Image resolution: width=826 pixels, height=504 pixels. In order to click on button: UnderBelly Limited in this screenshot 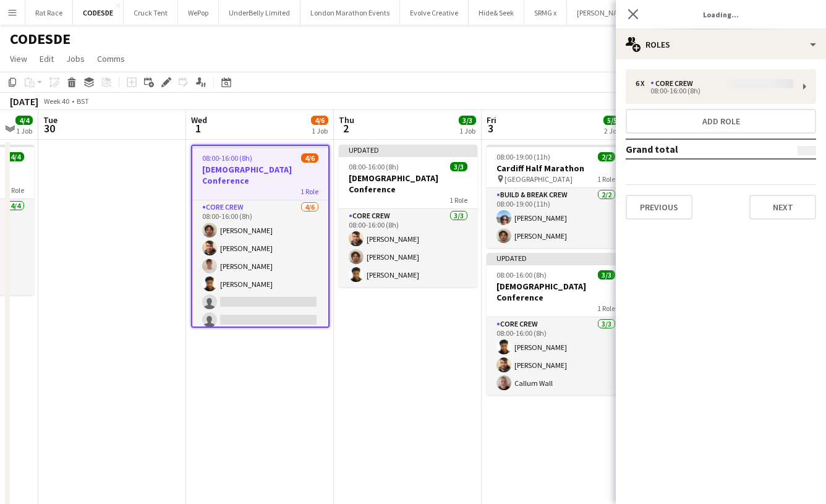, I will do `click(260, 12)`.